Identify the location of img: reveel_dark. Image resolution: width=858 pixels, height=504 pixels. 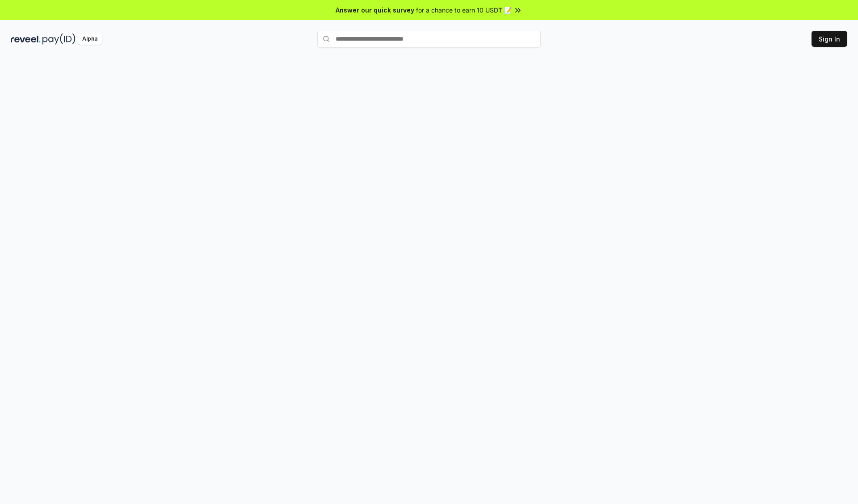
(25, 39).